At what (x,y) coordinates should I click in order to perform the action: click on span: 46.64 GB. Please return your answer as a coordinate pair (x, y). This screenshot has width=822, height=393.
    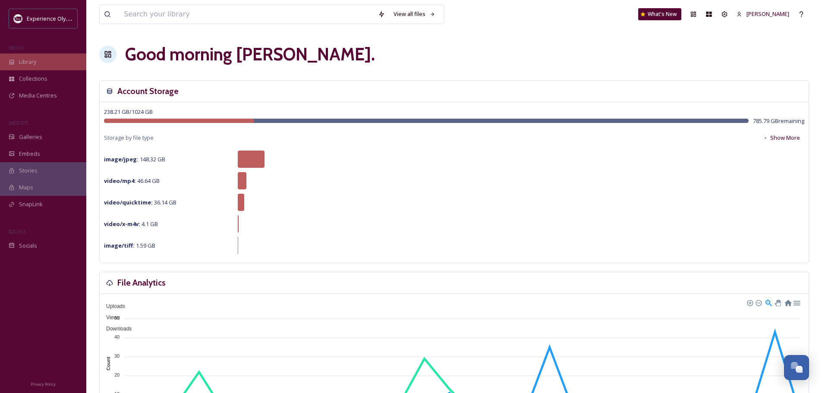
    Looking at the image, I should click on (132, 181).